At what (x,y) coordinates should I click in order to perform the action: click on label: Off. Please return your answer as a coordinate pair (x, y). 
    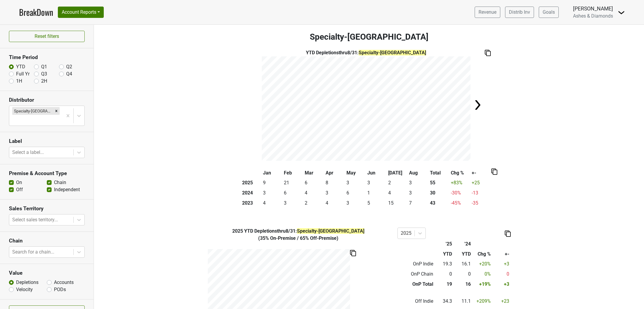
    Looking at the image, I should click on (19, 190).